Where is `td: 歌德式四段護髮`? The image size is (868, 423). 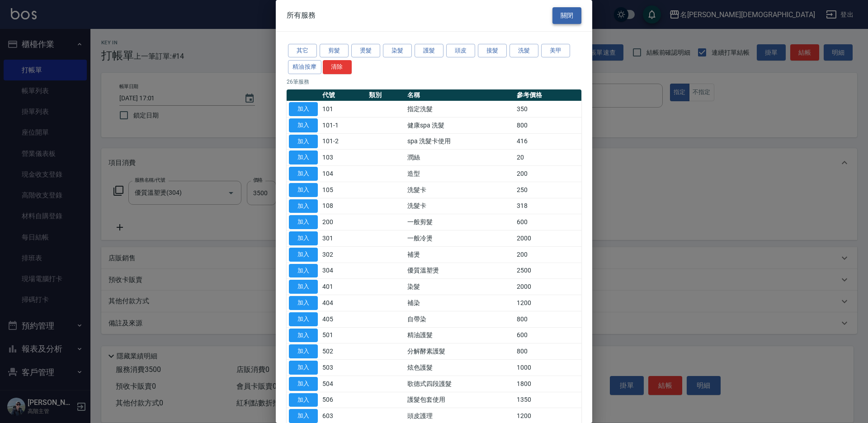
td: 歌德式四段護髮 is located at coordinates (460, 383).